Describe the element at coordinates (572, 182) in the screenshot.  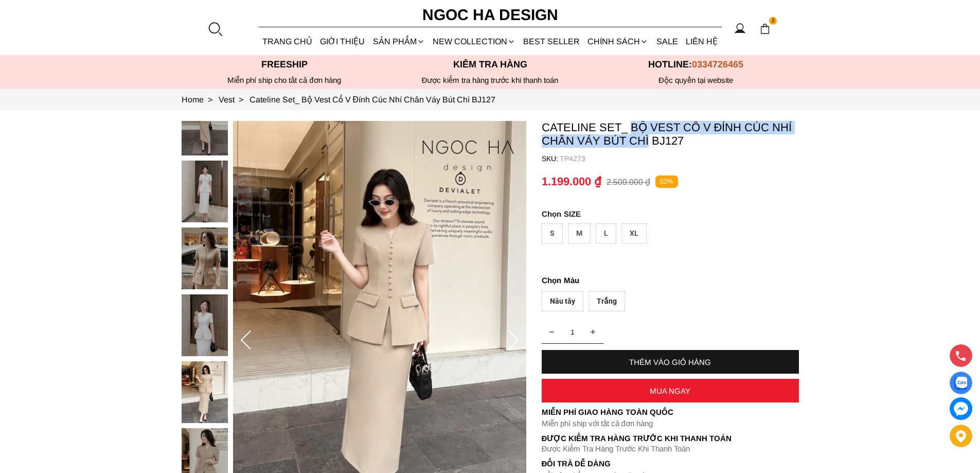
I see `p: 1.199.000 ₫` at that location.